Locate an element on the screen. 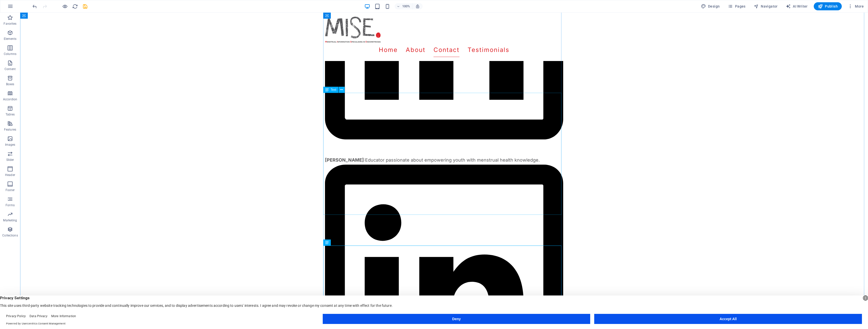 The height and width of the screenshot is (329, 868). button: Design is located at coordinates (710, 6).